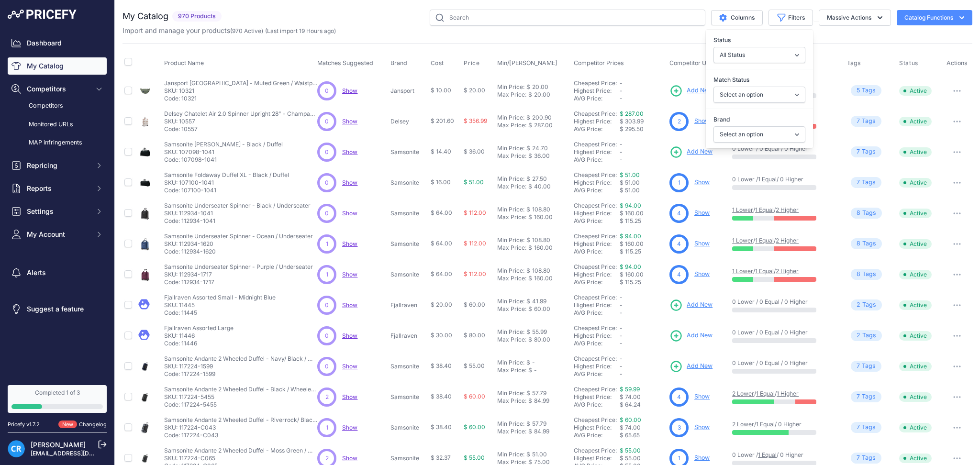 Image resolution: width=980 pixels, height=465 pixels. Describe the element at coordinates (184, 63) in the screenshot. I see `span: Product Name` at that location.